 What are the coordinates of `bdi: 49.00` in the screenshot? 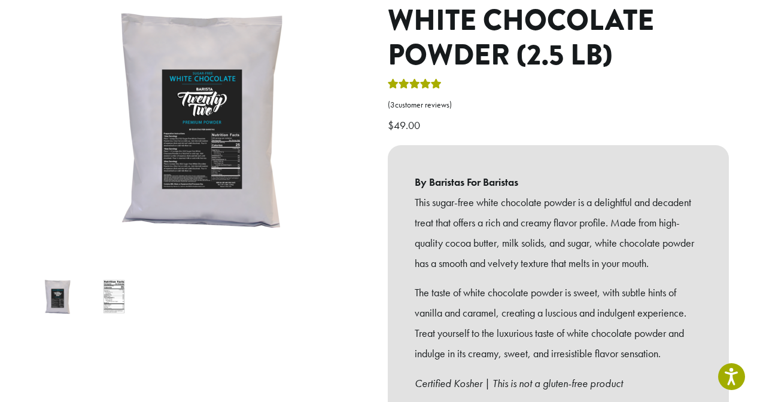 It's located at (405, 125).